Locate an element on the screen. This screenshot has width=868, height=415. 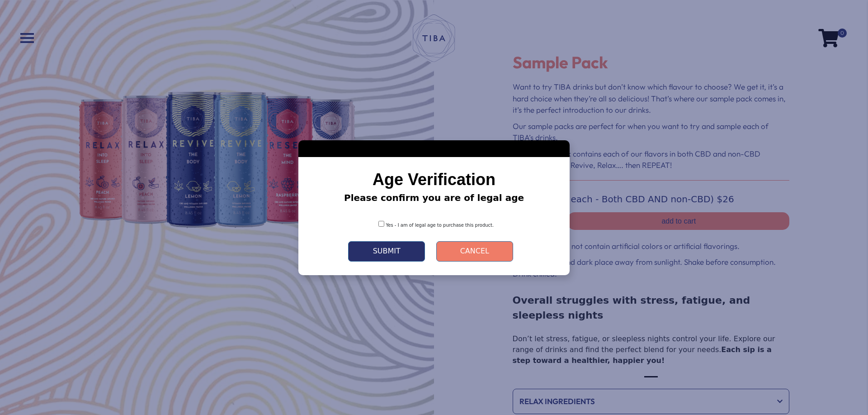
a: Cancel is located at coordinates (475, 252).